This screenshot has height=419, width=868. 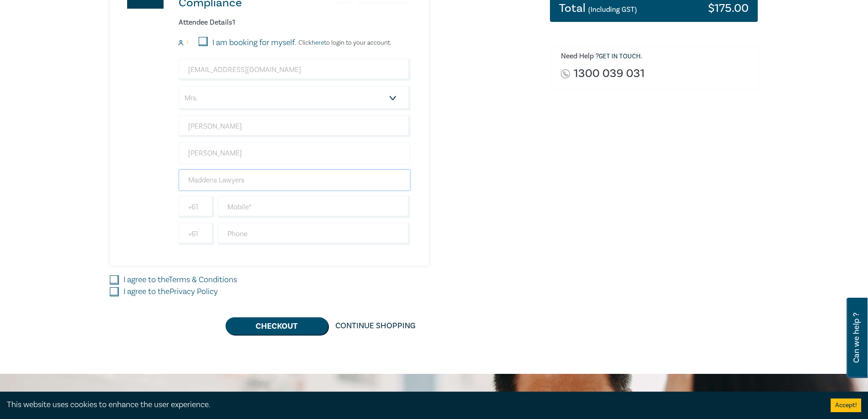 I want to click on input: Company, so click(x=294, y=180).